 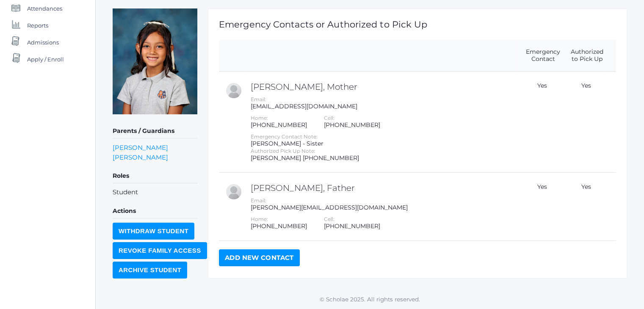 What do you see at coordinates (45, 59) in the screenshot?
I see `span: Apply / Enroll` at bounding box center [45, 59].